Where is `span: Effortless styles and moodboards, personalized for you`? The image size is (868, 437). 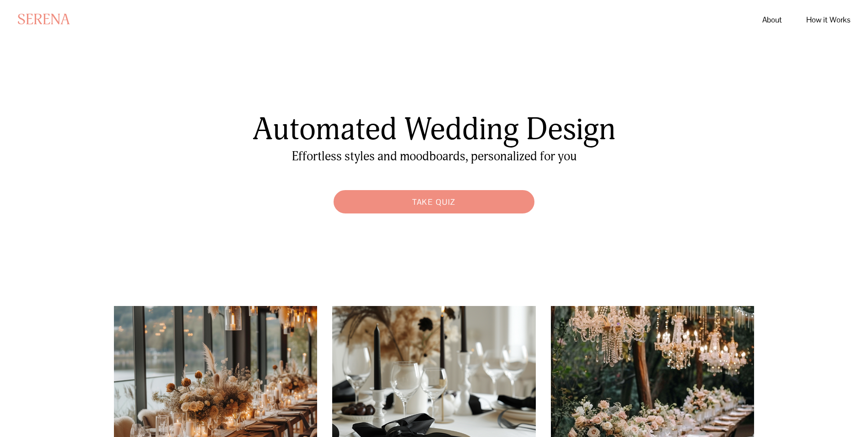 span: Effortless styles and moodboards, personalized for you is located at coordinates (434, 156).